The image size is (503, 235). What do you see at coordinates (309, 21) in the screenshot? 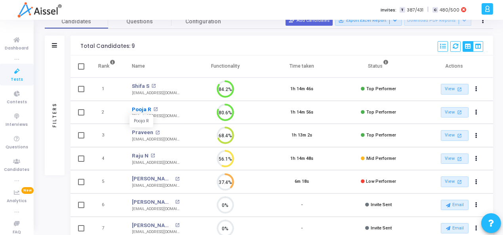
I see `button: Add Candidates` at bounding box center [309, 21].